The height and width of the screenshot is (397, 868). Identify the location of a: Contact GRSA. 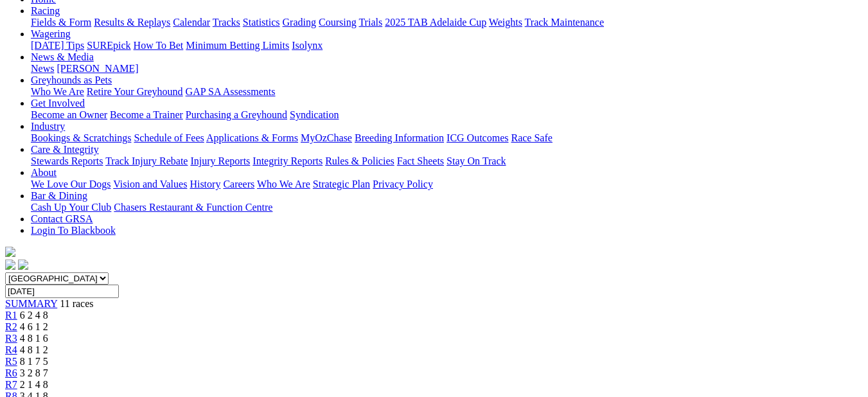
(61, 218).